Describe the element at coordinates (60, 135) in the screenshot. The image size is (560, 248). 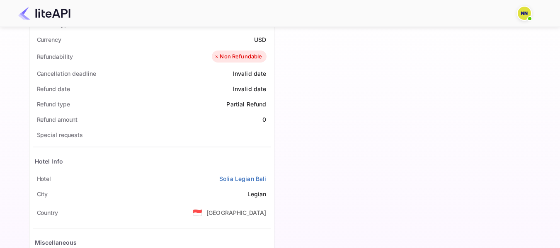
I see `div: Special requests` at that location.